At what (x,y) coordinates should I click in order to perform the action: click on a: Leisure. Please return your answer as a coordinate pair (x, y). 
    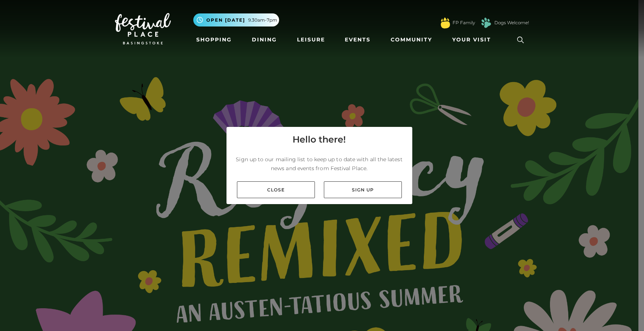
    Looking at the image, I should click on (311, 40).